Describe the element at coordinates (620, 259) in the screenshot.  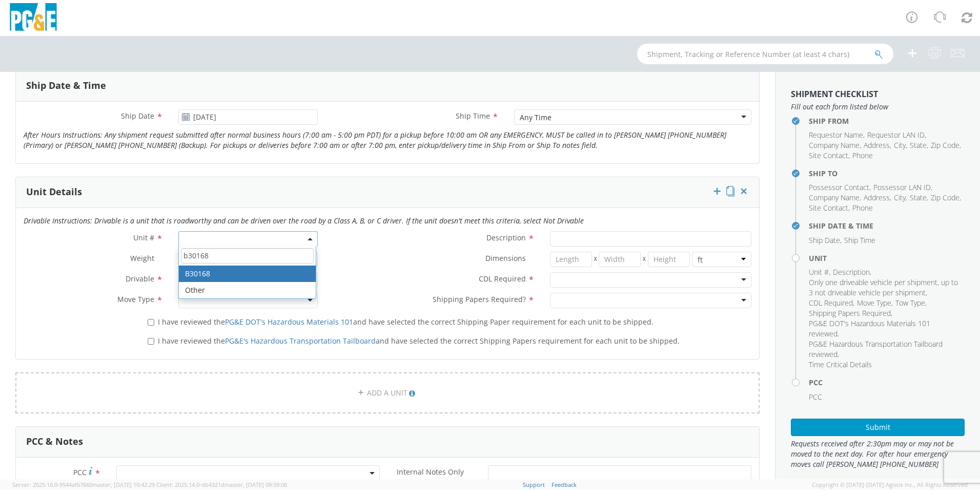
I see `input: Width` at that location.